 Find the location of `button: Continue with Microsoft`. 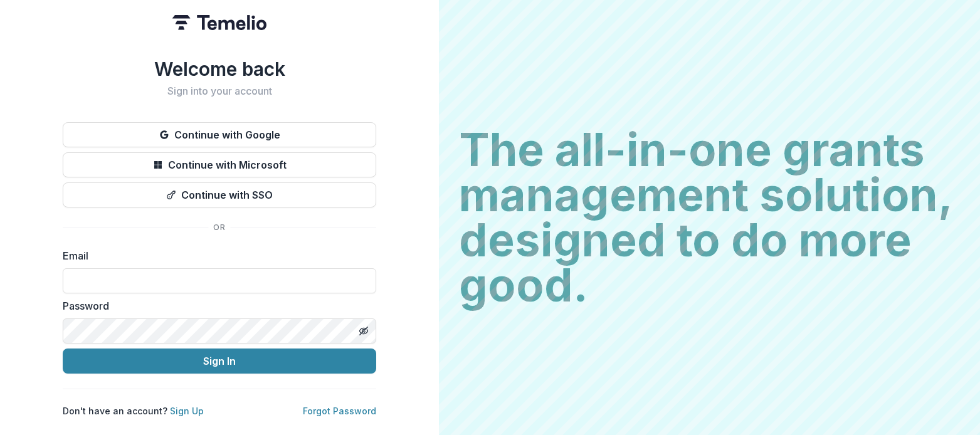

button: Continue with Microsoft is located at coordinates (219, 165).